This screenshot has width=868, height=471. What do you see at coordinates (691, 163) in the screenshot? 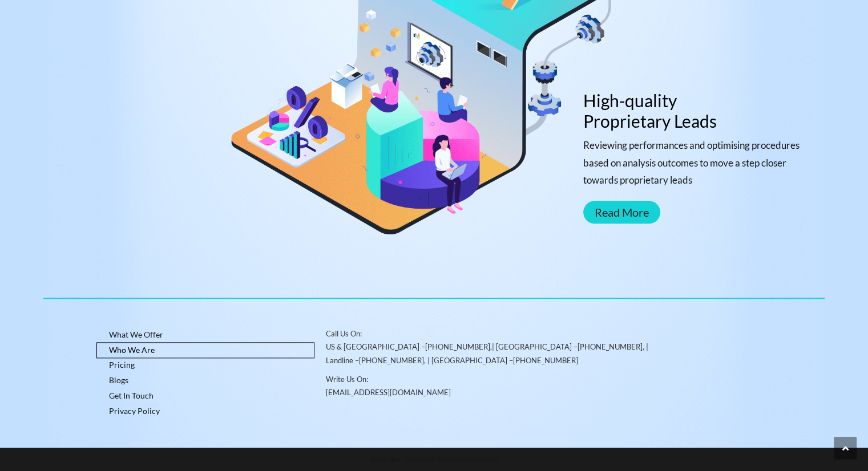
I see `span: Reviewing performances and optimising procedures based on analysis outcomes to move a step closer...` at bounding box center [691, 163].